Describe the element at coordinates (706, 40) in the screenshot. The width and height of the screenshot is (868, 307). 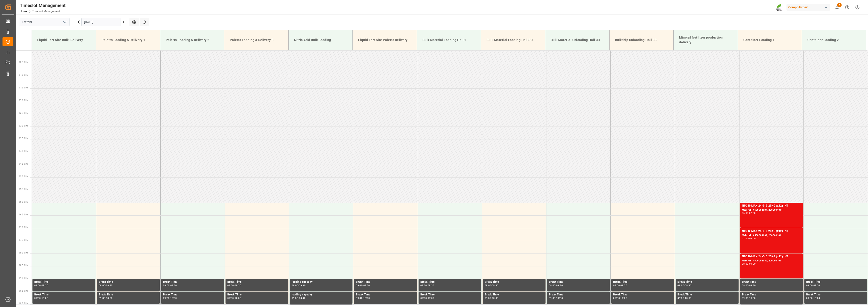
I see `div: Mineral fertilizer production delivery` at that location.